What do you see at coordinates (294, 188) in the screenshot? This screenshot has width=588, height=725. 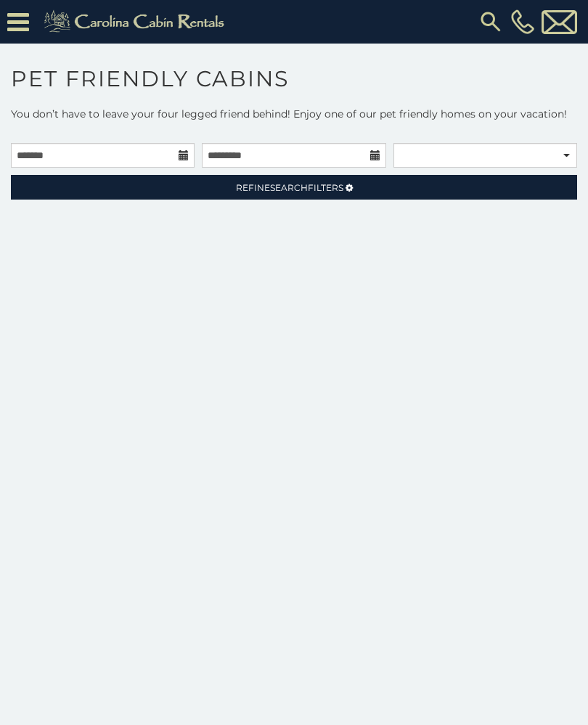 I see `a: RefineSearchFilters` at bounding box center [294, 188].